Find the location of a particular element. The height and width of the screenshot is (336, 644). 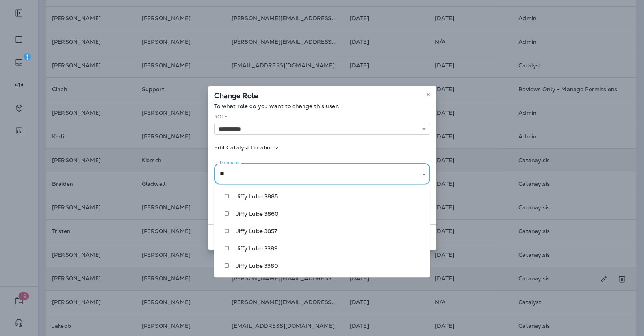

label: Role is located at coordinates (221, 117).